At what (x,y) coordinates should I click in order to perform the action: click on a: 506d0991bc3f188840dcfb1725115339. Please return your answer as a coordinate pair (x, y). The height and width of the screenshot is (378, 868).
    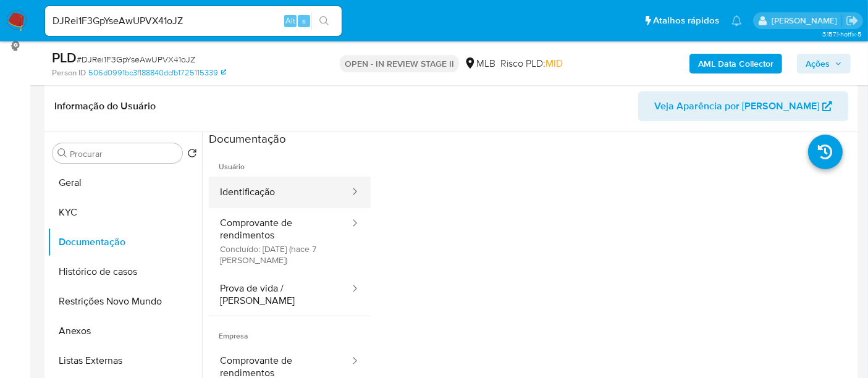
    Looking at the image, I should click on (157, 72).